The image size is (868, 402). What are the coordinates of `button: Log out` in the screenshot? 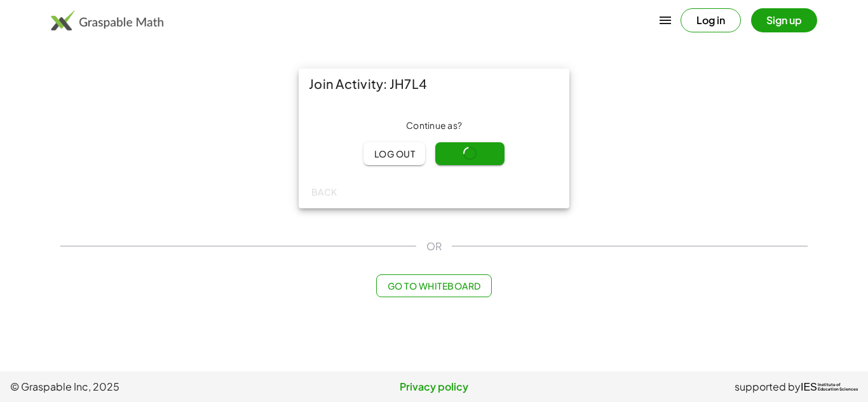 It's located at (394, 153).